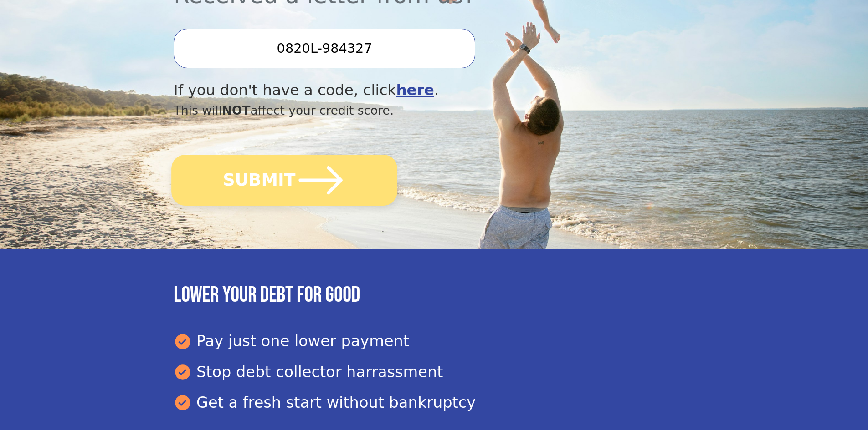 This screenshot has height=430, width=868. Describe the element at coordinates (434, 342) in the screenshot. I see `div: Pay just one lower payment` at that location.